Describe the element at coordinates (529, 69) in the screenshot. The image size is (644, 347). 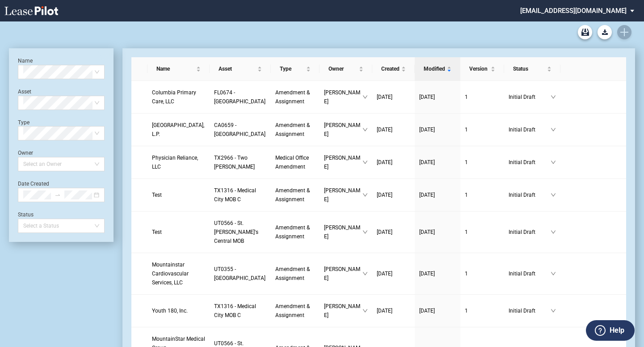
I see `span: Status` at that location.